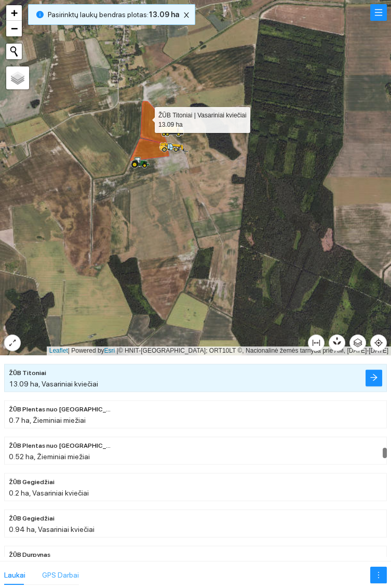 The width and height of the screenshot is (391, 588). What do you see at coordinates (40, 15) in the screenshot?
I see `span: info-circle` at bounding box center [40, 15].